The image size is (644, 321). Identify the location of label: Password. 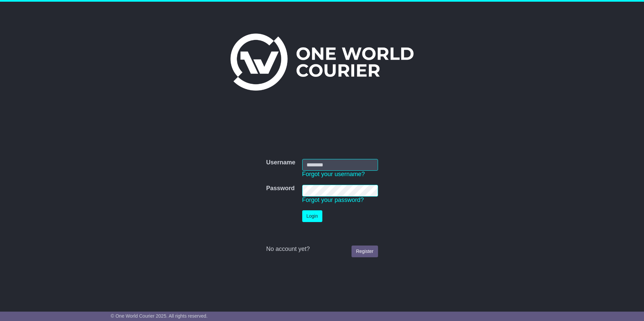
(280, 188).